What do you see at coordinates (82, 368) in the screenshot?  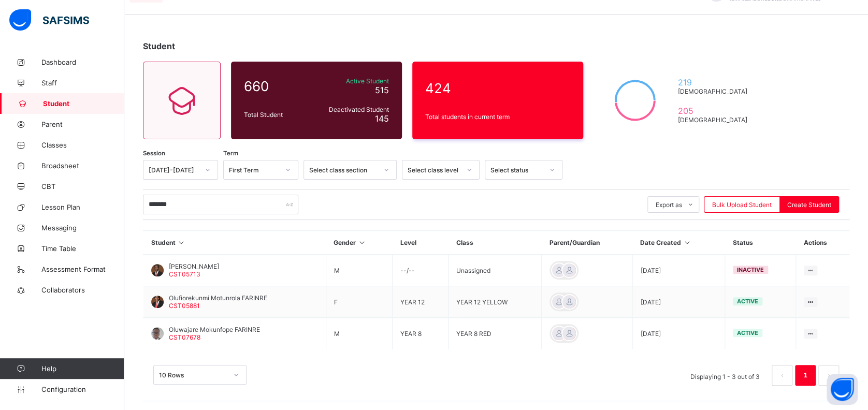 I see `span: Help` at bounding box center [82, 368].